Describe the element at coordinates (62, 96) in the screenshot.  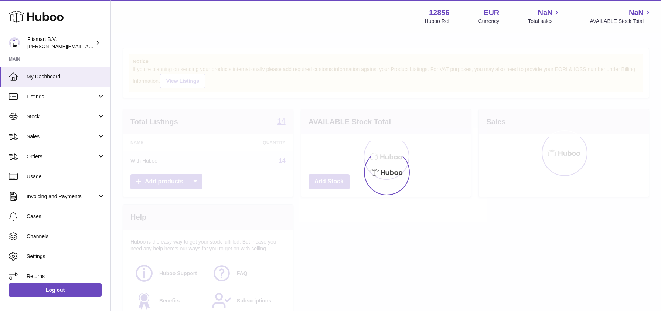
I see `span: Listings` at that location.